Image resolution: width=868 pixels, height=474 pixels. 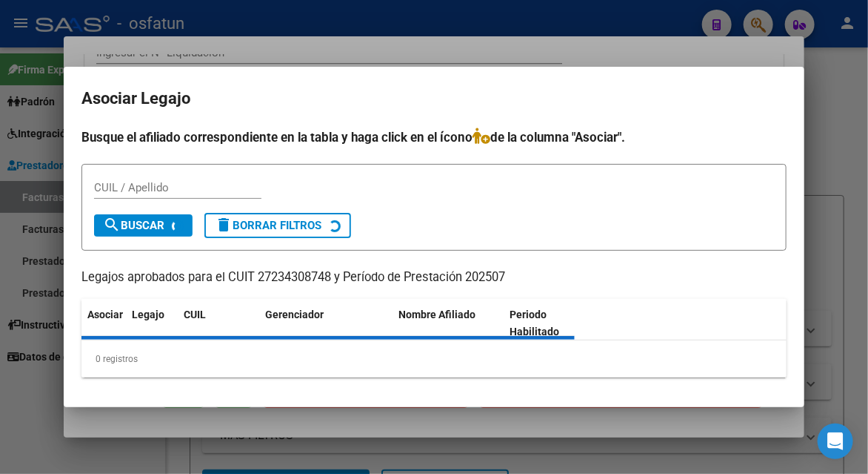 I want to click on span: Nombre Afiliado, so click(x=437, y=314).